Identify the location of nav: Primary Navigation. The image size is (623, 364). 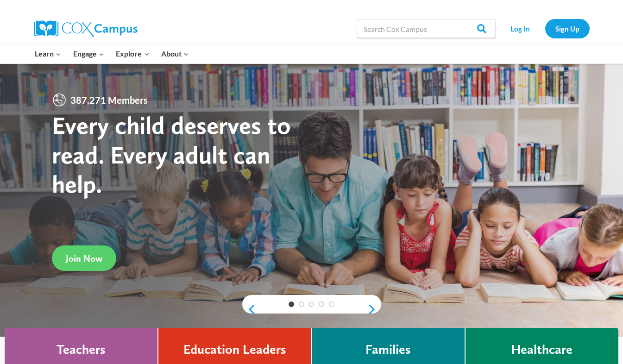
(112, 54).